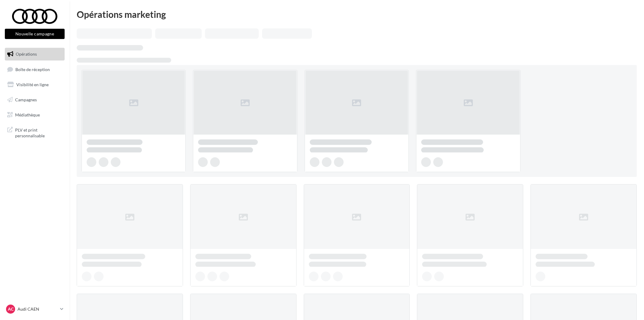 The width and height of the screenshot is (644, 320). I want to click on span: Campagnes, so click(26, 100).